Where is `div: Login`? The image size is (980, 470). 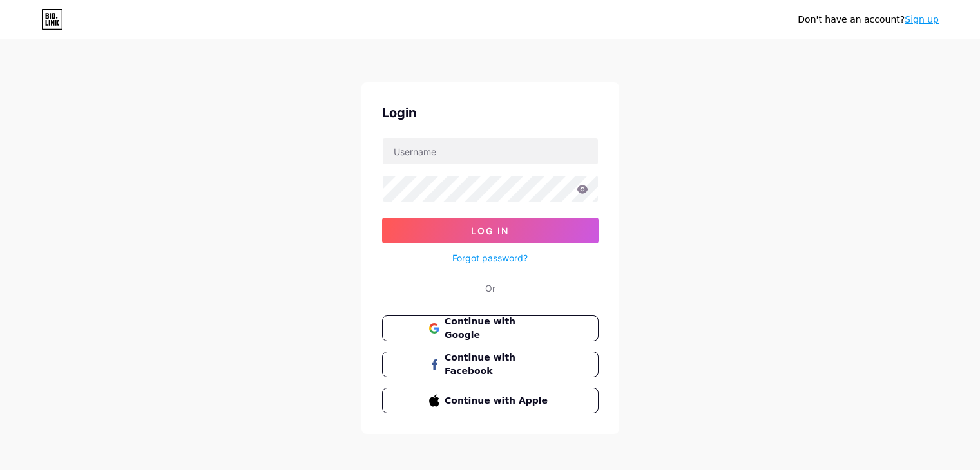
div: Login is located at coordinates (490, 112).